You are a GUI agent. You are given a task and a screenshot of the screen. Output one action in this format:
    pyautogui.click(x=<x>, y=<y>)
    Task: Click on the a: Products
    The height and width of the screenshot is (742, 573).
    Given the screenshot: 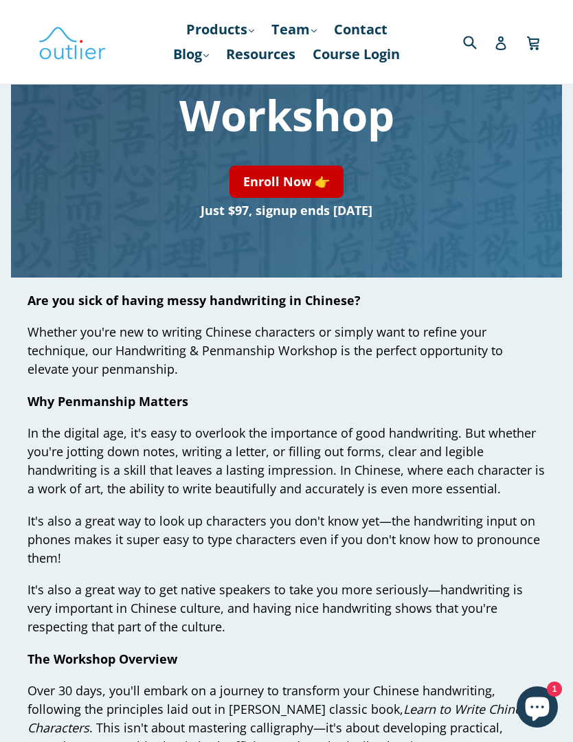 What is the action you would take?
    pyautogui.click(x=220, y=30)
    